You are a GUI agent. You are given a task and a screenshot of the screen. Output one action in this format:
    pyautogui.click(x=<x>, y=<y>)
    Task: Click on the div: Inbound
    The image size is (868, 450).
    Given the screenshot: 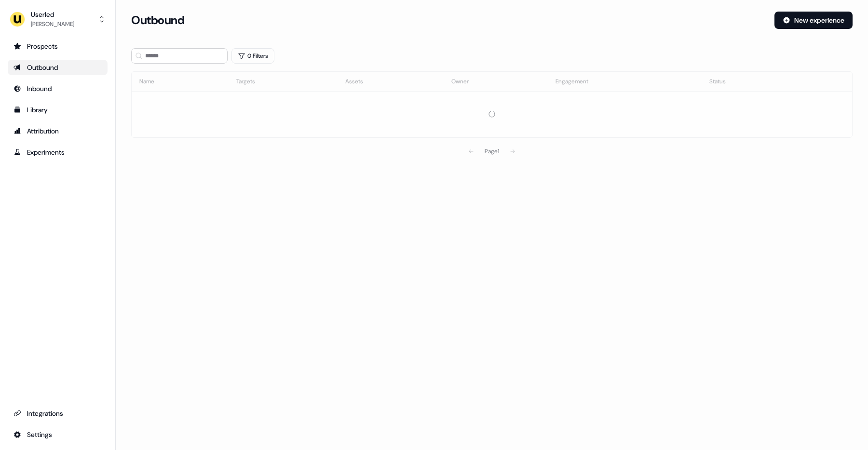 What is the action you would take?
    pyautogui.click(x=58, y=89)
    